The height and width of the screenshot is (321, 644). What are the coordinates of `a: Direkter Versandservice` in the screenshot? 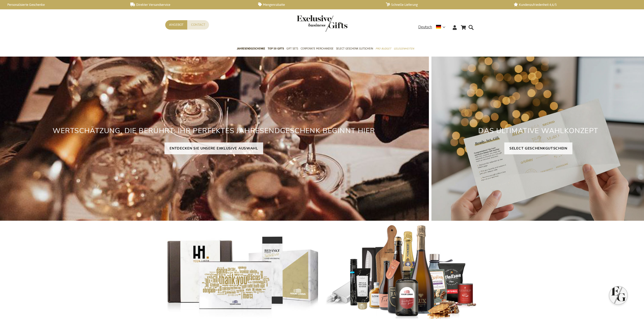 It's located at (190, 5).